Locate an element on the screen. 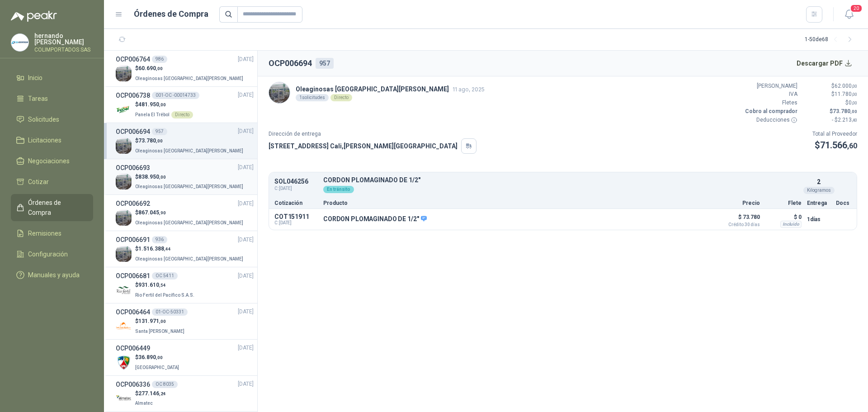  div: 001-OC -00014733 is located at coordinates (175, 95).